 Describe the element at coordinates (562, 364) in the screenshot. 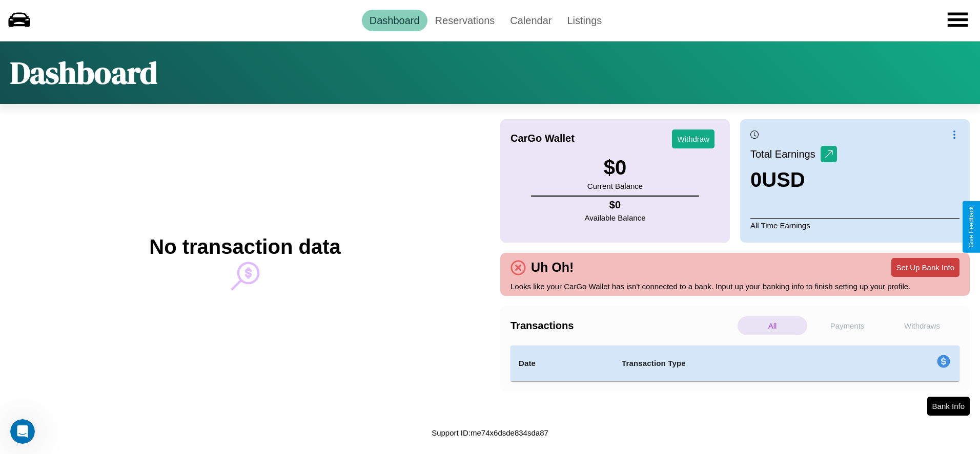

I see `h4: Date` at that location.